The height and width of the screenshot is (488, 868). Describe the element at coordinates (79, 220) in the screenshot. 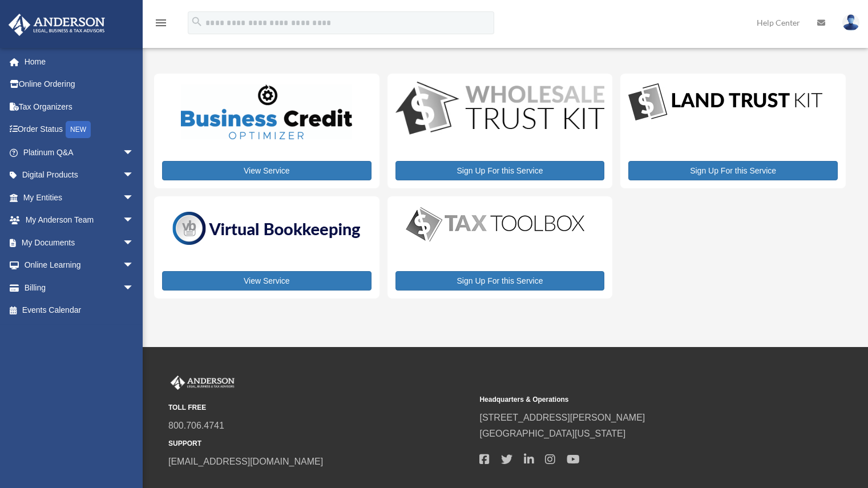

I see `a: My Anderson Teamarrow_drop_down` at that location.